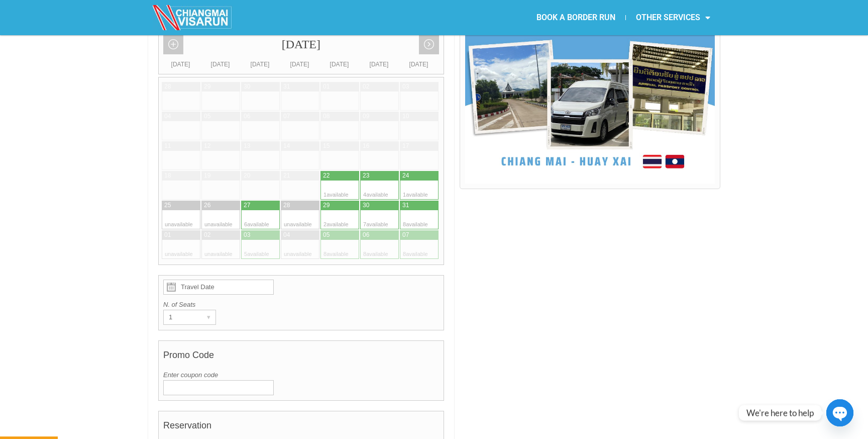 The image size is (868, 439). I want to click on div: 09, so click(365, 116).